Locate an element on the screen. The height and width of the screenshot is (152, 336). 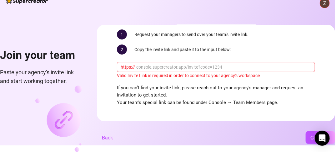
span: Continue is located at coordinates (321, 137).